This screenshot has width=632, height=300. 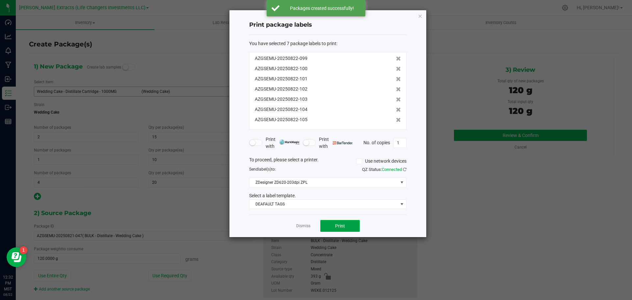 What do you see at coordinates (381, 161) in the screenshot?
I see `label: Use network devices` at bounding box center [381, 161].